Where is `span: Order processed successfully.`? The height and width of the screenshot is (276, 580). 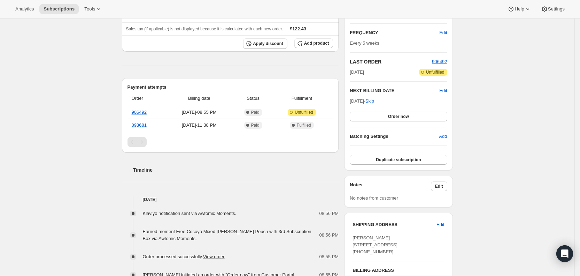
span: Order processed successfully. is located at coordinates (184, 256).